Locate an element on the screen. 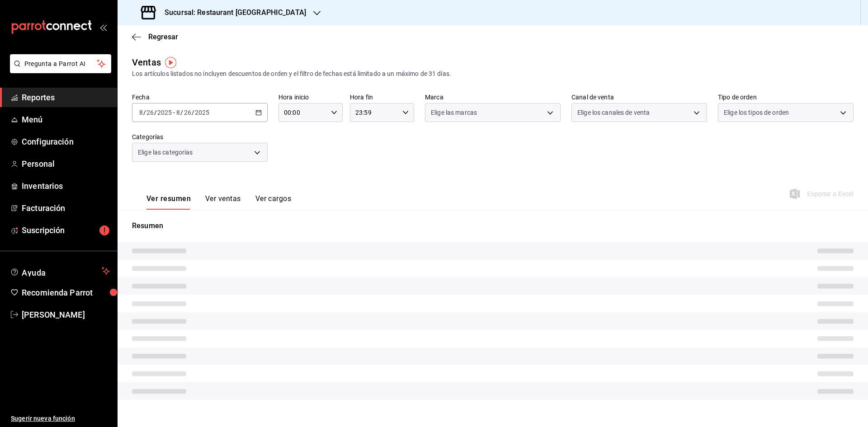 This screenshot has height=427, width=868. span: Elige las categorías is located at coordinates (165, 152).